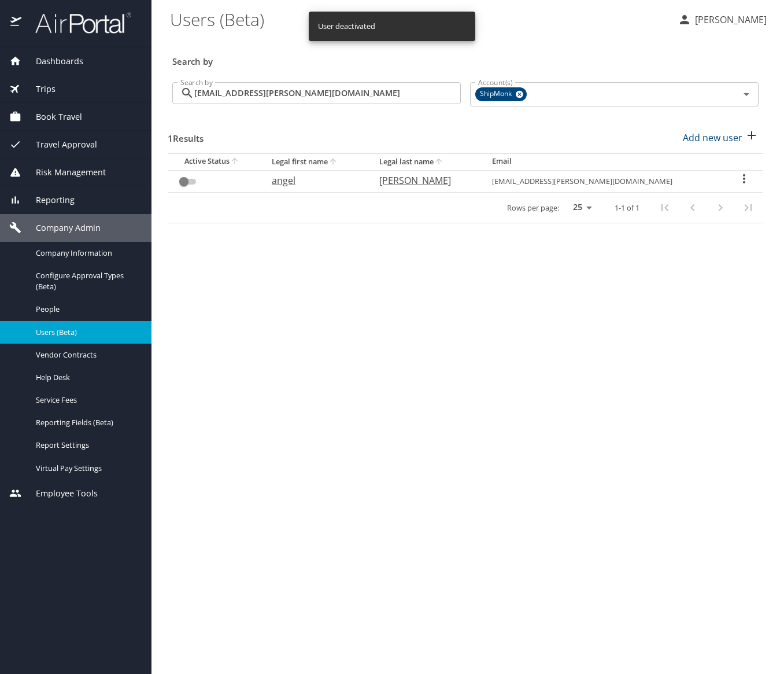 Image resolution: width=784 pixels, height=674 pixels. Describe the element at coordinates (328, 93) in the screenshot. I see `input: Search by name or email` at that location.